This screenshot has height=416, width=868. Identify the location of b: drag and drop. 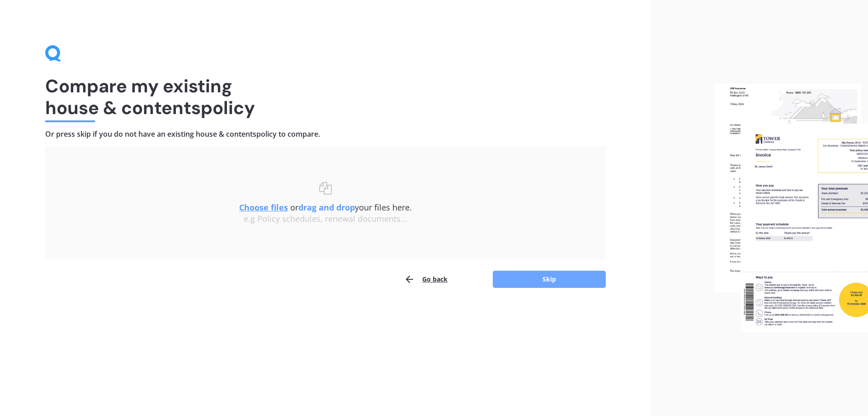
(327, 207).